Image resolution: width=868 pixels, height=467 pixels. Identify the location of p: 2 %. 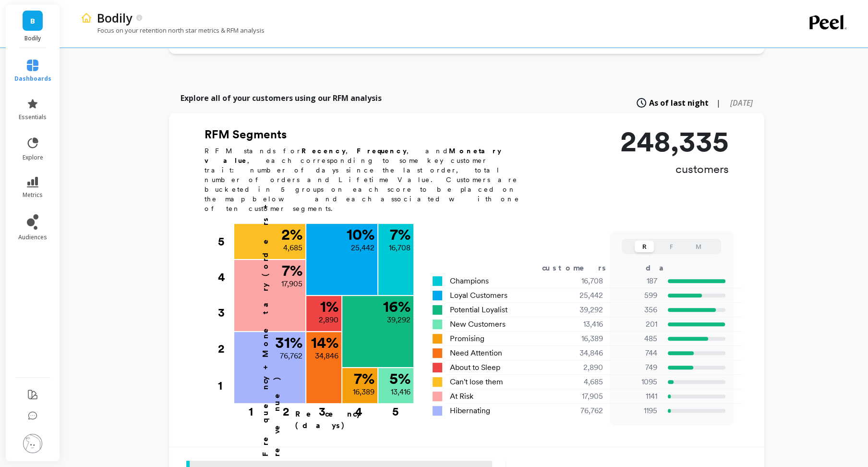
(292, 234).